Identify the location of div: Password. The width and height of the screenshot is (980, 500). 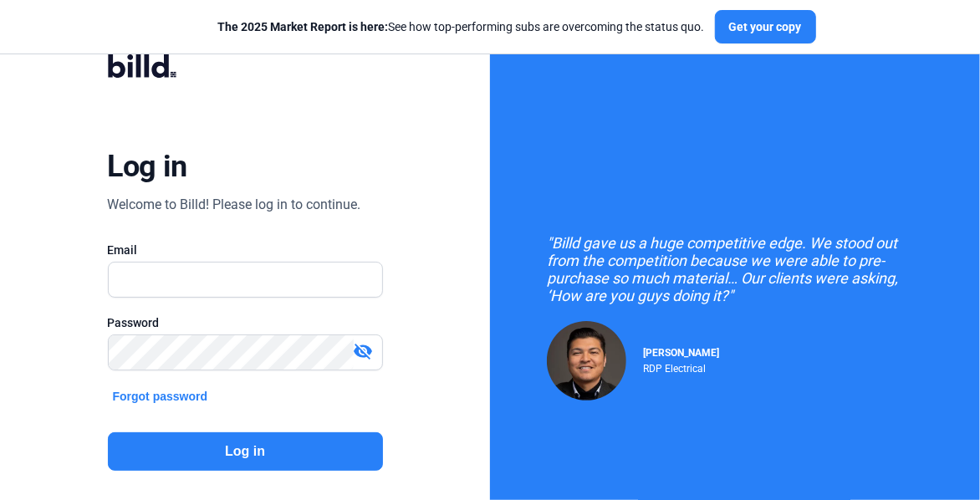
(245, 323).